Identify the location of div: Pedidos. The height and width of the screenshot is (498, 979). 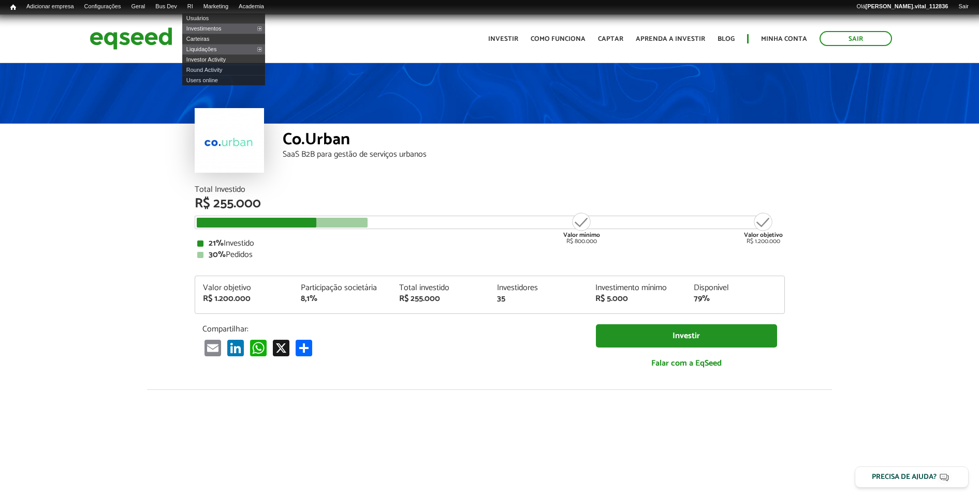
(490, 255).